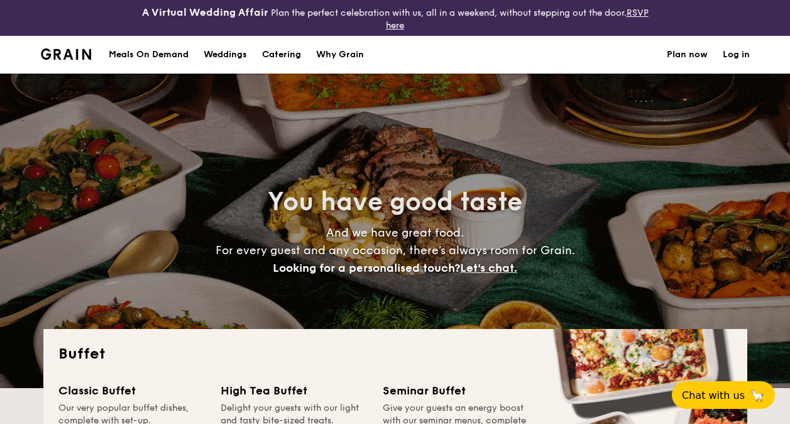 Image resolution: width=790 pixels, height=424 pixels. Describe the element at coordinates (205, 13) in the screenshot. I see `h4: A Virtual Wedding Affair` at that location.